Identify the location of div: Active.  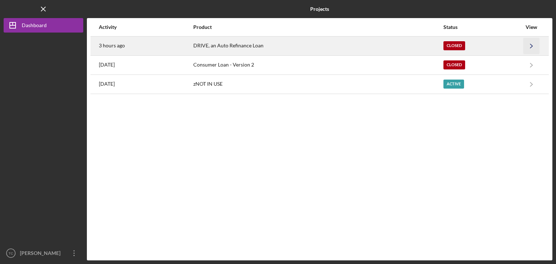
(453, 84).